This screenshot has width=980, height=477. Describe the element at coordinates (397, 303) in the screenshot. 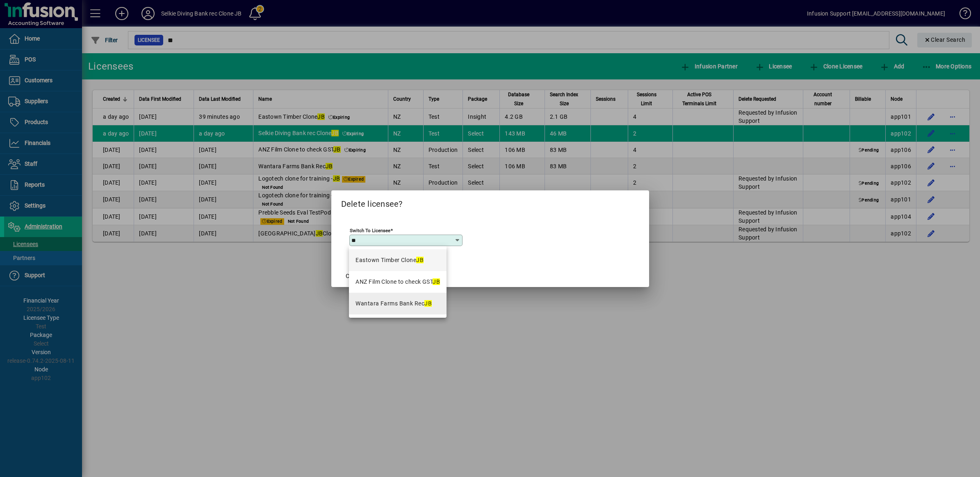

I see `mat-option: Wantara Farms Bank Rec JB` at that location.